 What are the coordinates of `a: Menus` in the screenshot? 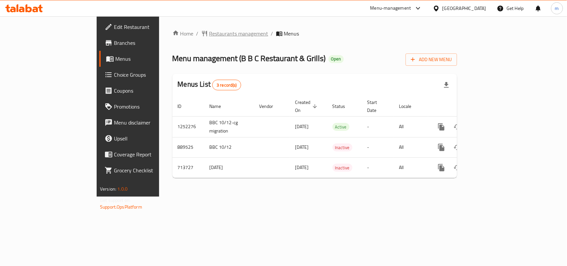 It's located at (145, 59).